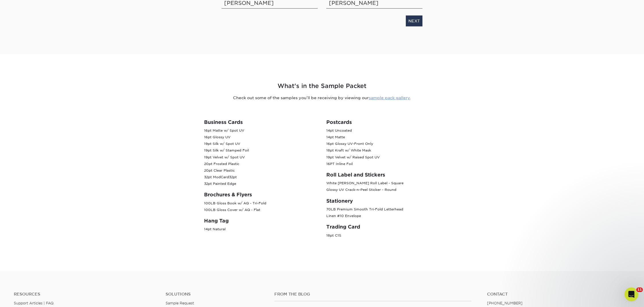  I want to click on p: 70LB Premium Smooth Tri-Fold Letterhead Linen #10 Envelope, so click(384, 213).